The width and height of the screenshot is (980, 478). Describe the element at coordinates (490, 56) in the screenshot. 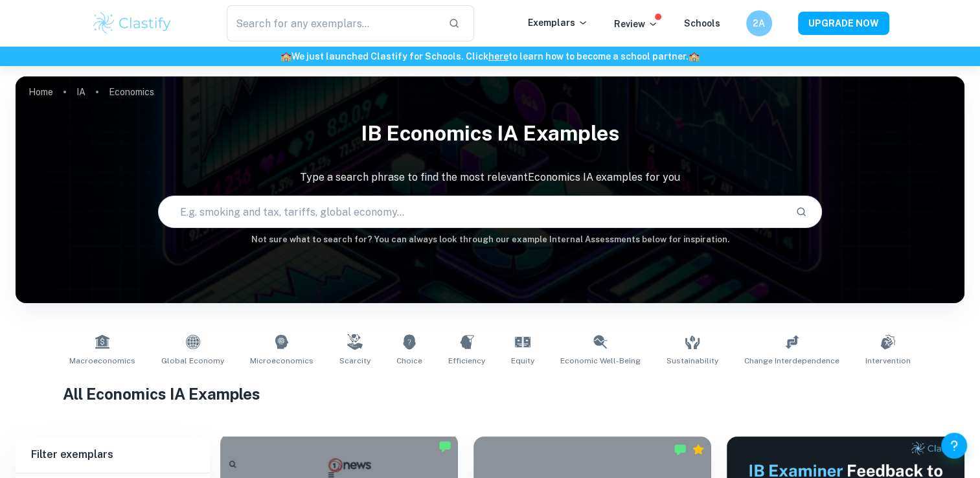

I see `h6: We just launched Clastify for Schools. Click to learn how to become a school partner.` at that location.